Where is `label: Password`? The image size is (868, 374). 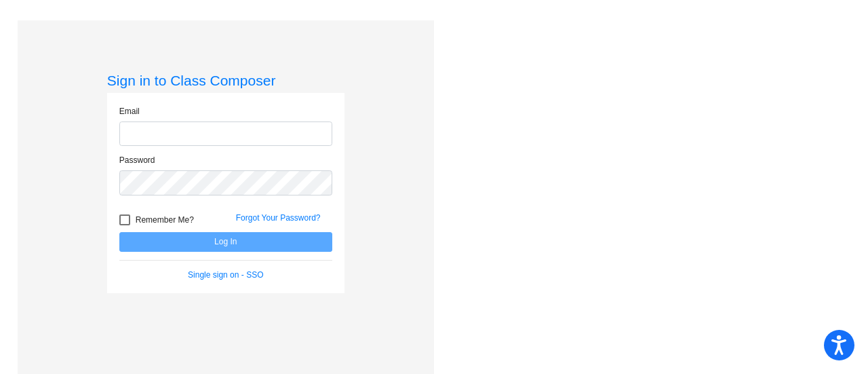 label: Password is located at coordinates (137, 160).